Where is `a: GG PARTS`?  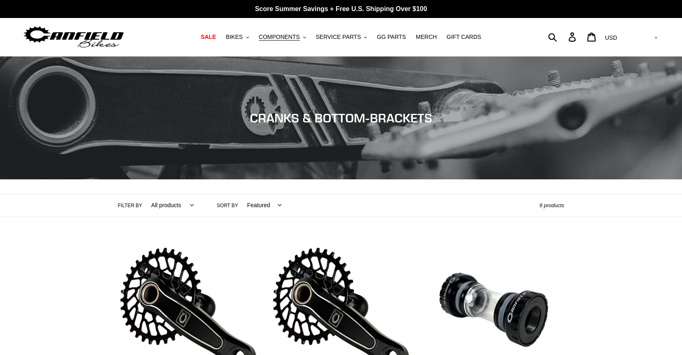 a: GG PARTS is located at coordinates (391, 37).